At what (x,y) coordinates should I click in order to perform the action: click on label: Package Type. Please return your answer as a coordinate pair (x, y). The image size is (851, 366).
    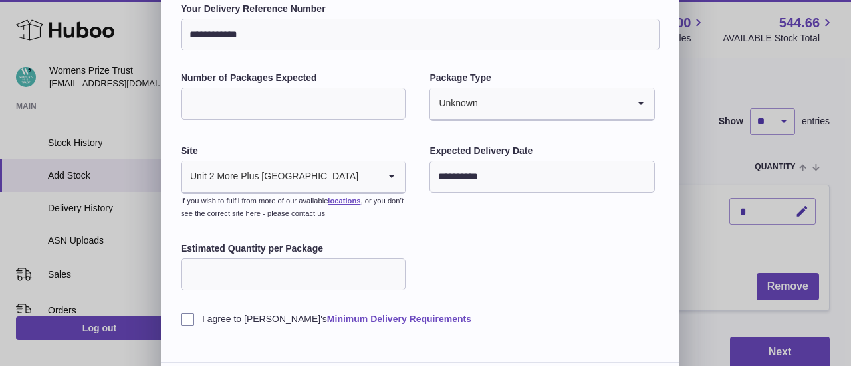
    Looking at the image, I should click on (542, 78).